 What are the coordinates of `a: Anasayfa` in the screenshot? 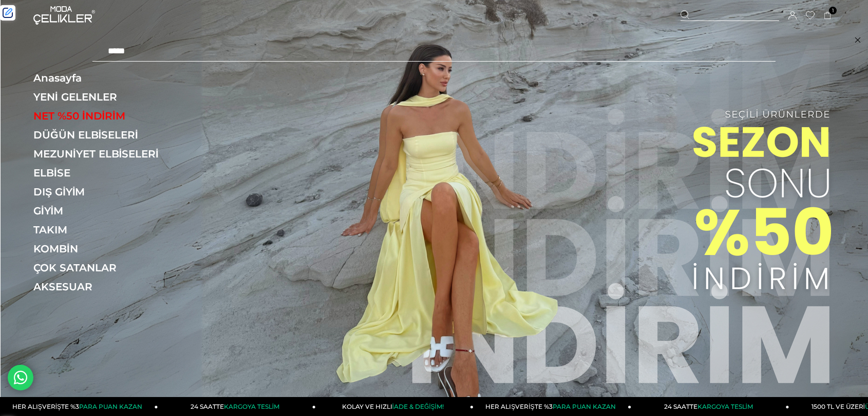 It's located at (103, 78).